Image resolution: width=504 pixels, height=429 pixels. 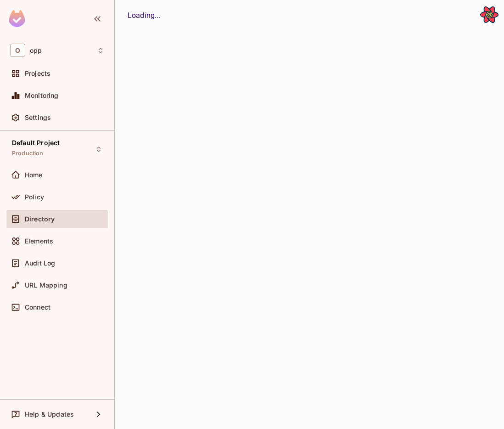 I want to click on span: Settings, so click(x=38, y=118).